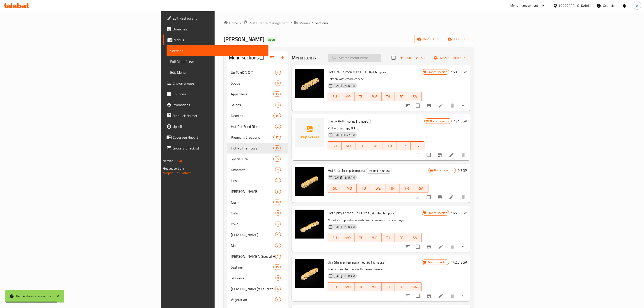 This screenshot has width=644, height=308. What do you see at coordinates (451, 58) in the screenshot?
I see `span: Manage items` at bounding box center [451, 58].